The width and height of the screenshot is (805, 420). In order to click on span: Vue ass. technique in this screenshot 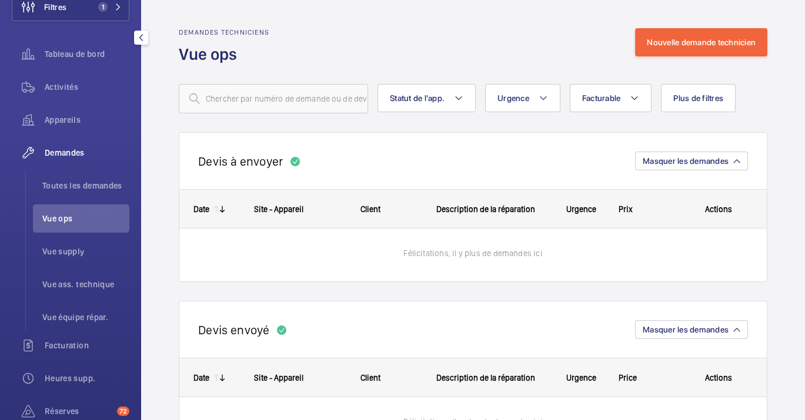, I will do `click(86, 284)`.